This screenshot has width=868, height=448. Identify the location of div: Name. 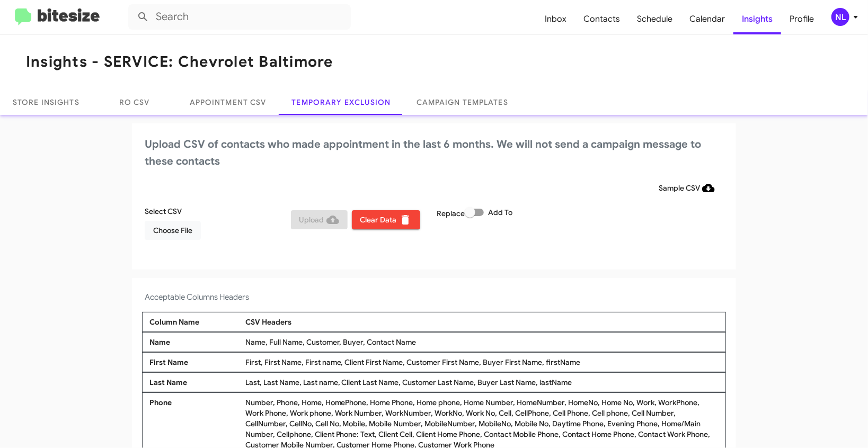
(194, 342).